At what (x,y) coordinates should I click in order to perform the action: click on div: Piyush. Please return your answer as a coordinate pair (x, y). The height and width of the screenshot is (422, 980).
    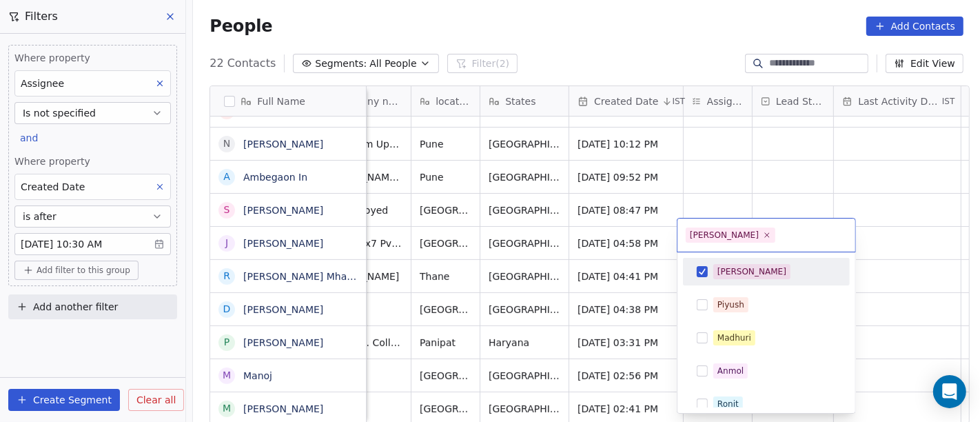
    Looking at the image, I should click on (730, 305).